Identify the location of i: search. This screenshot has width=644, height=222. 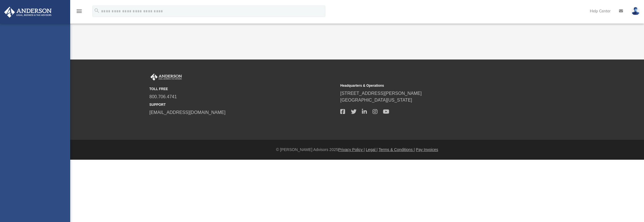
(97, 10).